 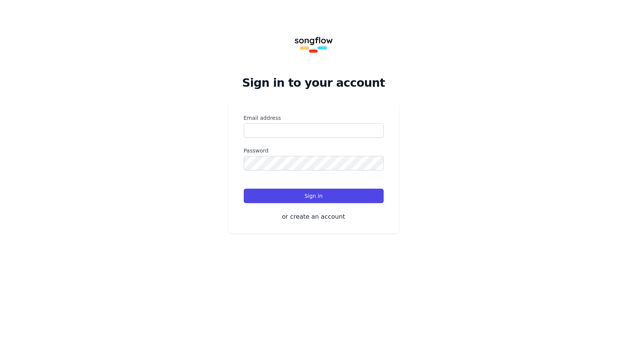 I want to click on button: or create an account, so click(x=314, y=217).